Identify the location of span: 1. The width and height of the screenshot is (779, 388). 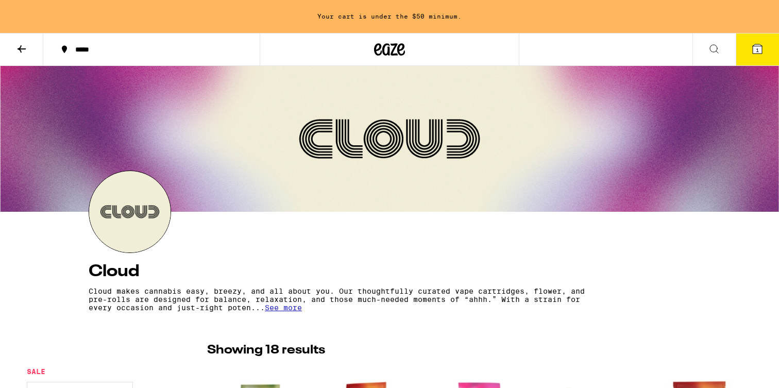
(757, 50).